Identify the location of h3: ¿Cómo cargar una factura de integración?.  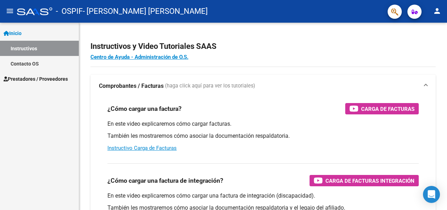
(165, 180).